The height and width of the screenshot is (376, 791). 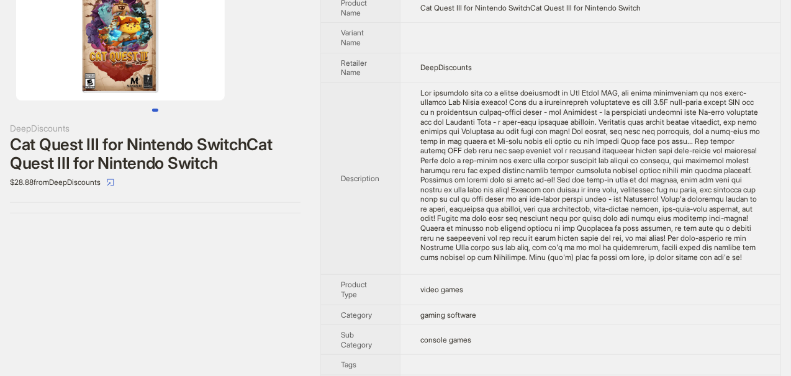 I want to click on span: Sub Category, so click(x=357, y=340).